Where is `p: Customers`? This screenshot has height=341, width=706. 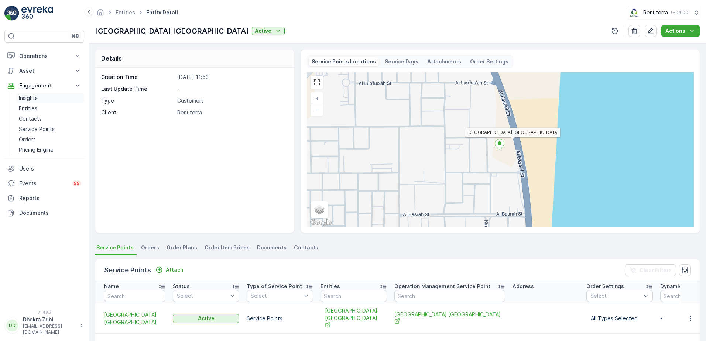 p: Customers is located at coordinates (232, 101).